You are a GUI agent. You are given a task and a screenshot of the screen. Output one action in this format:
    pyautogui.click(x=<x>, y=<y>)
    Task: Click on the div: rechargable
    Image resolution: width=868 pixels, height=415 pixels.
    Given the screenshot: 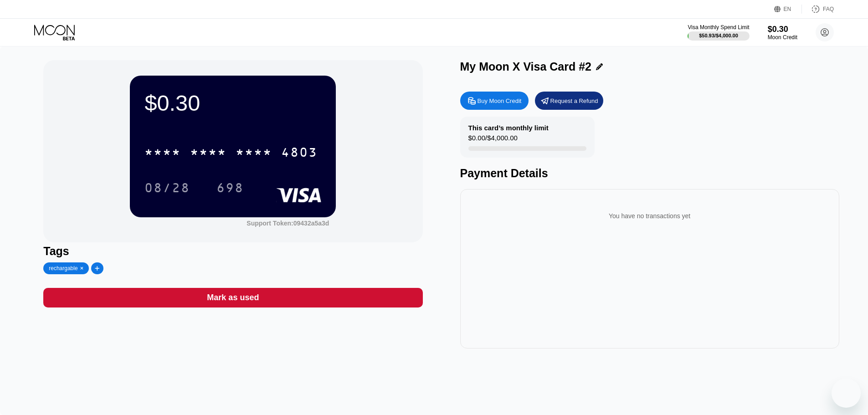 What is the action you would take?
    pyautogui.click(x=63, y=268)
    